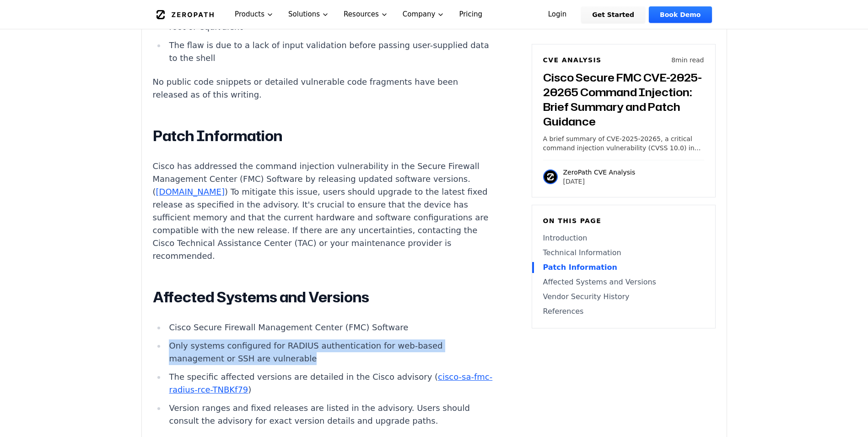 The width and height of the screenshot is (868, 437). Describe the element at coordinates (623, 267) in the screenshot. I see `a: Patch Information` at that location.